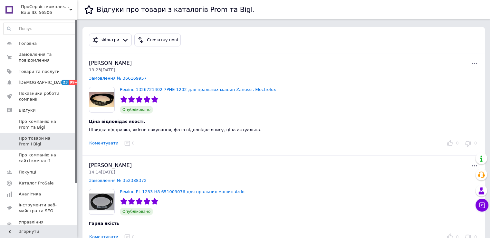 This screenshot has height=238, width=490. I want to click on span: Каталог ProSale, so click(36, 183).